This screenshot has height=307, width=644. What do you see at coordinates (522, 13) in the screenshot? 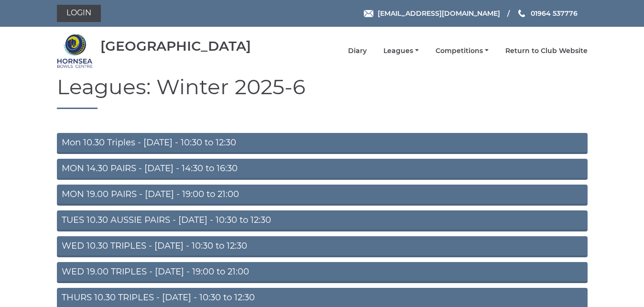
I see `img: Phone us` at bounding box center [522, 13].